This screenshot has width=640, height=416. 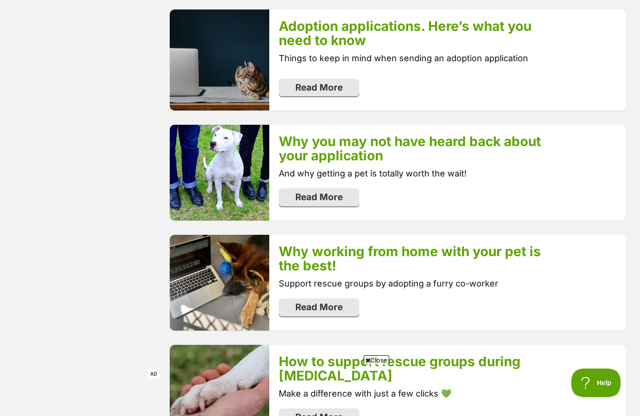 I want to click on a: Why working from home with your pet is the best!, so click(x=410, y=258).